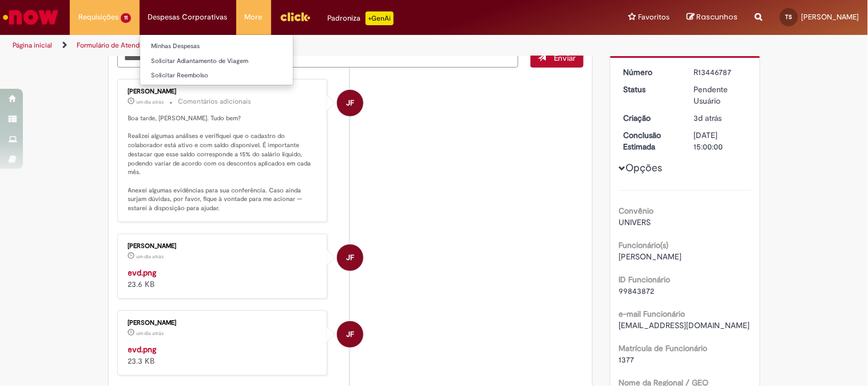 Image resolution: width=868 pixels, height=386 pixels. What do you see at coordinates (151, 256) in the screenshot?
I see `time: 27/08/2025 13:55:45` at bounding box center [151, 256].